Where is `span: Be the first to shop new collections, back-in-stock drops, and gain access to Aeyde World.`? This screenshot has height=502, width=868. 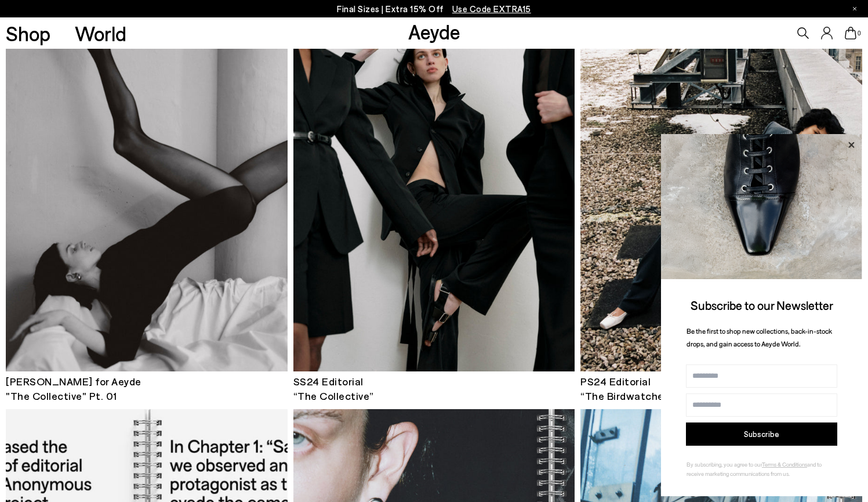
span: Be the first to shop new collections, back-in-stock drops, and gain access to Aeyde World. is located at coordinates (759, 338).